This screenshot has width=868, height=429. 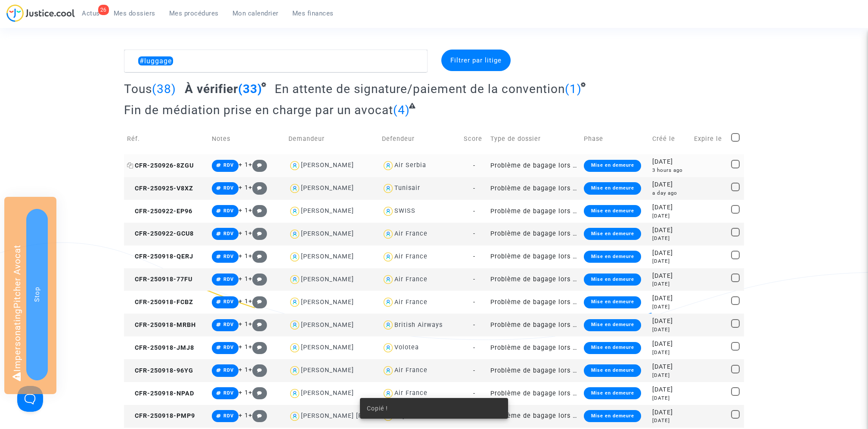 I want to click on img: jc-logo.svg, so click(x=41, y=13).